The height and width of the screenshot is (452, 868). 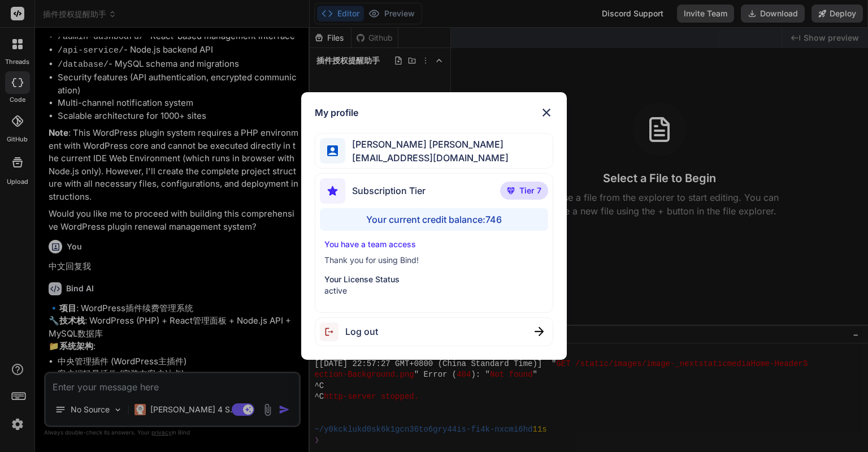 What do you see at coordinates (433, 280) in the screenshot?
I see `p: Your License Status` at bounding box center [433, 280].